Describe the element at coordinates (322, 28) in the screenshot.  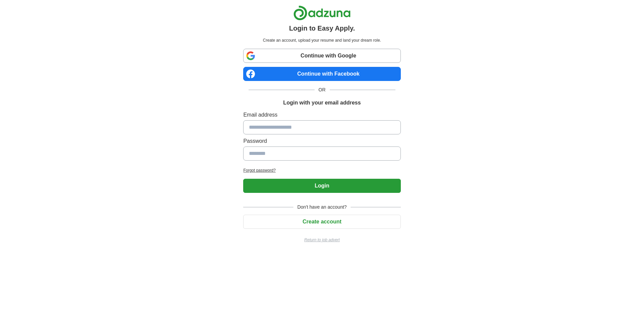
I see `h1: Login to Easy Apply.` at that location.